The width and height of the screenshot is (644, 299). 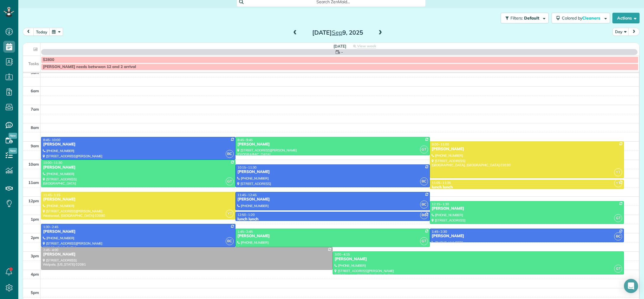 What do you see at coordinates (366, 46) in the screenshot?
I see `span: View week` at bounding box center [366, 46].